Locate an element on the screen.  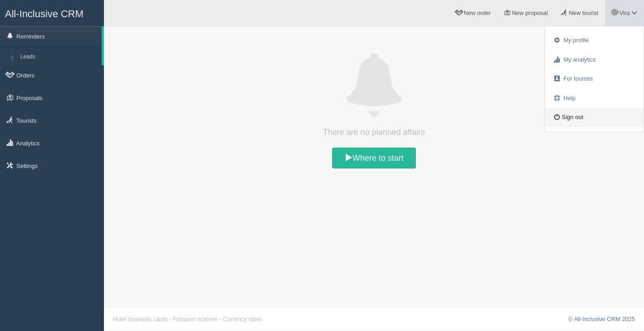
a: Hotel business cards is located at coordinates (140, 319).